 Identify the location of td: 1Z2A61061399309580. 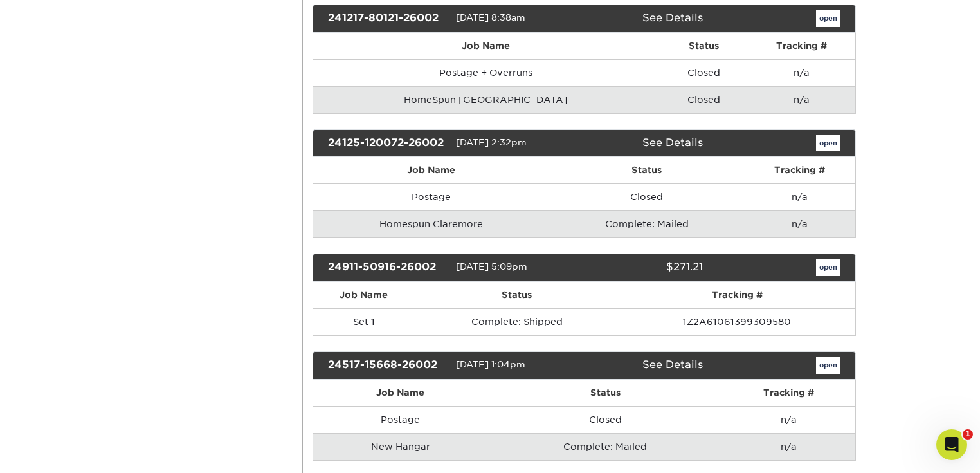
(737, 322).